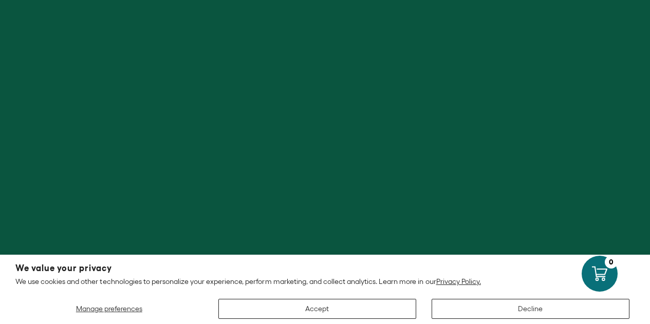  Describe the element at coordinates (109, 309) in the screenshot. I see `button: Manage preferences` at that location.